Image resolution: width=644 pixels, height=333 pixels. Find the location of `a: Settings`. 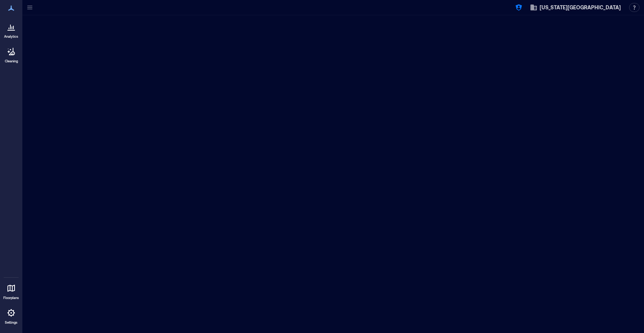

a: Settings is located at coordinates (11, 315).